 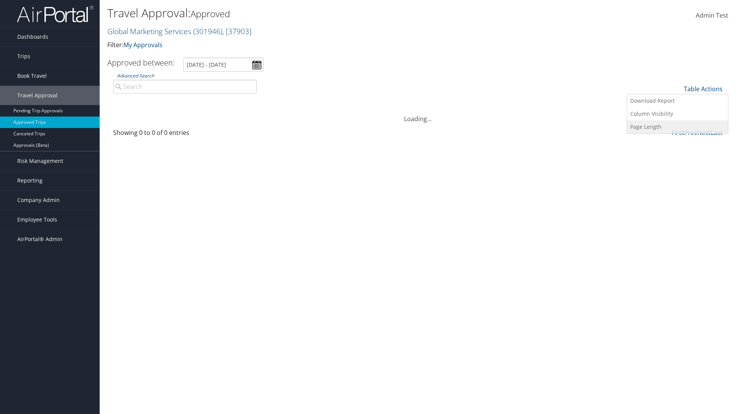 What do you see at coordinates (37, 220) in the screenshot?
I see `span: Employee Tools` at bounding box center [37, 220].